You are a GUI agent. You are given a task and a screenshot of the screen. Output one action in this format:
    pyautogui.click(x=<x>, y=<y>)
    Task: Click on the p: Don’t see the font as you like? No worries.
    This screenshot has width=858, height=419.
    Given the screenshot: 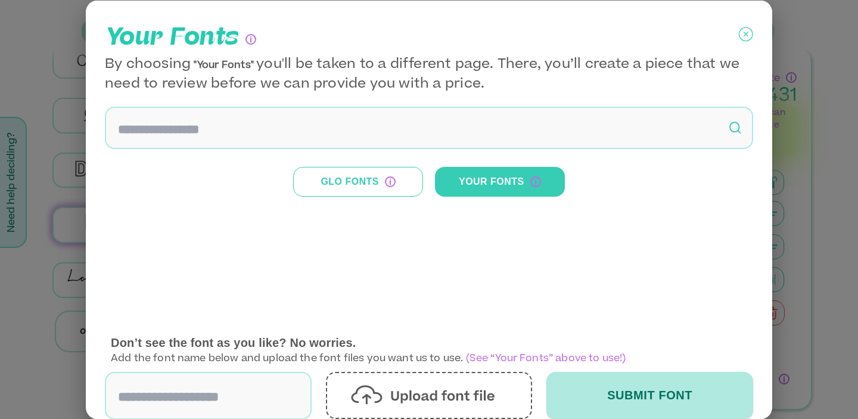 What is the action you would take?
    pyautogui.click(x=429, y=342)
    